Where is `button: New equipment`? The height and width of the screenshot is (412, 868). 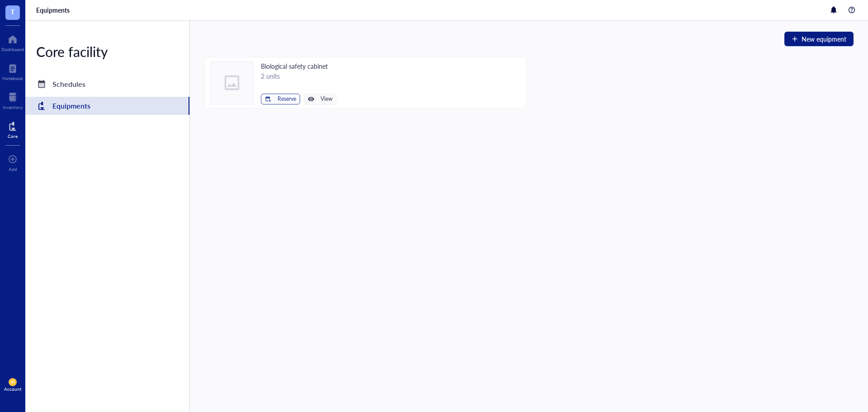
button: New equipment is located at coordinates (819, 39).